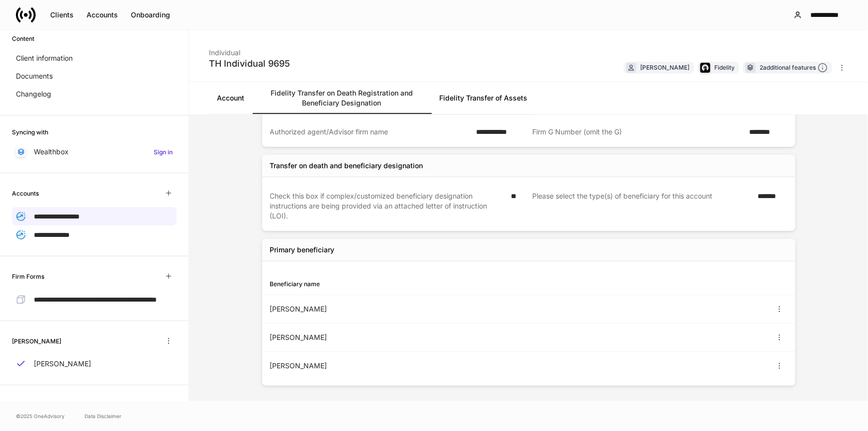  I want to click on div: Clients, so click(62, 15).